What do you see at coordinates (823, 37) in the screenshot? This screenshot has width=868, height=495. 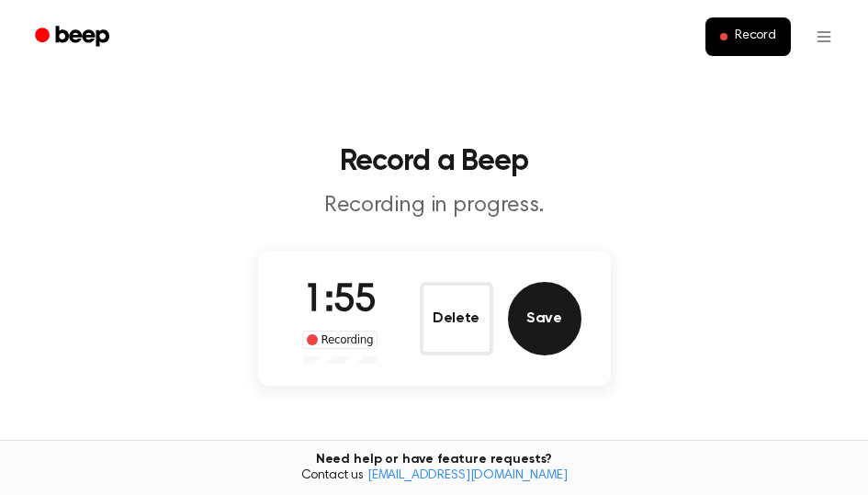 I see `button: Open menu` at bounding box center [823, 37].